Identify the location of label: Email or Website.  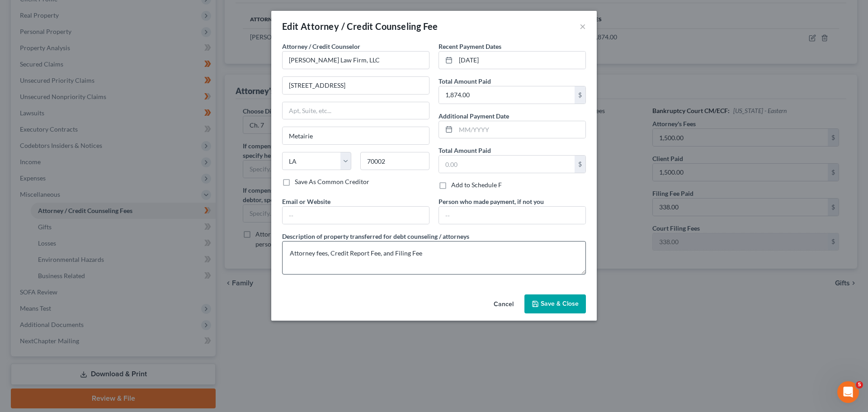
(306, 201).